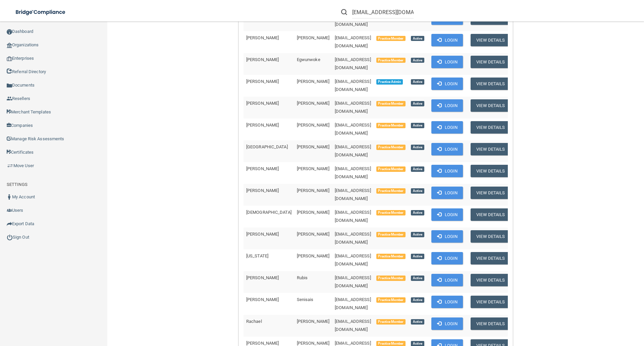 Image resolution: width=644 pixels, height=346 pixels. What do you see at coordinates (389, 82) in the screenshot?
I see `span: Practice Admin` at bounding box center [389, 82].